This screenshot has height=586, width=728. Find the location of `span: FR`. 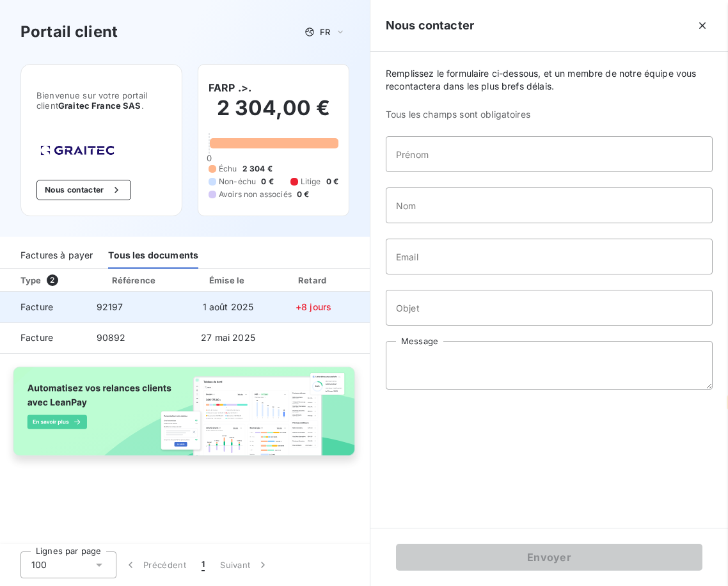

span: FR is located at coordinates (325, 32).